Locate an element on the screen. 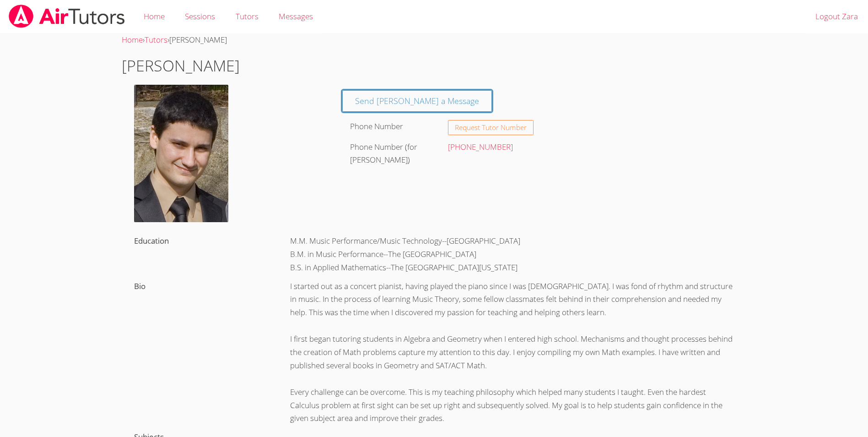 Image resolution: width=868 pixels, height=437 pixels. button: Request Tutor Number is located at coordinates (491, 127).